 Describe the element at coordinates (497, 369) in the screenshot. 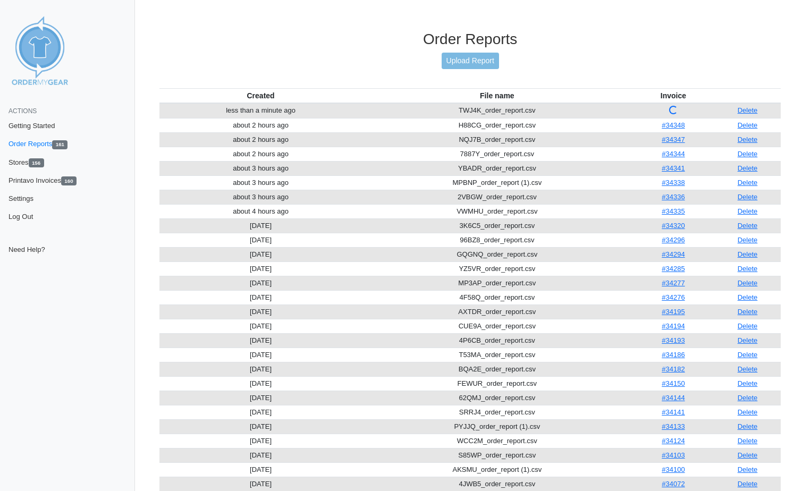

I see `td: BQA2E_order_report.csv` at that location.